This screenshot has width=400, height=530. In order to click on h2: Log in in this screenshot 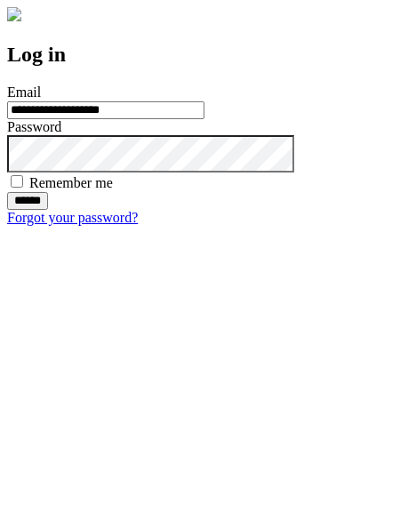, I will do `click(200, 54)`.